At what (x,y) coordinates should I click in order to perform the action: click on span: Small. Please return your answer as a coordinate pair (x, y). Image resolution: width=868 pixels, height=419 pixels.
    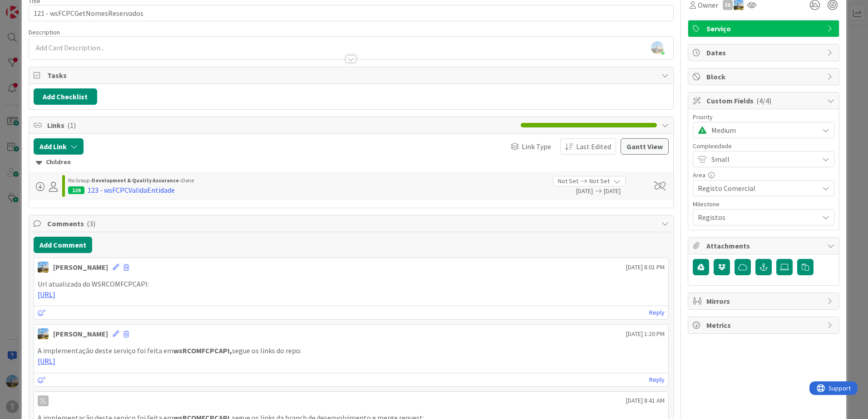
    Looking at the image, I should click on (763, 159).